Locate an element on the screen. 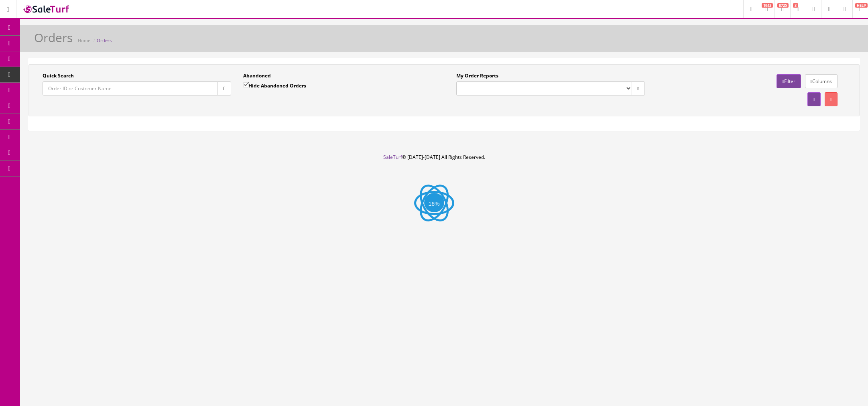 This screenshot has height=406, width=868. a: SaleTurf is located at coordinates (392, 157).